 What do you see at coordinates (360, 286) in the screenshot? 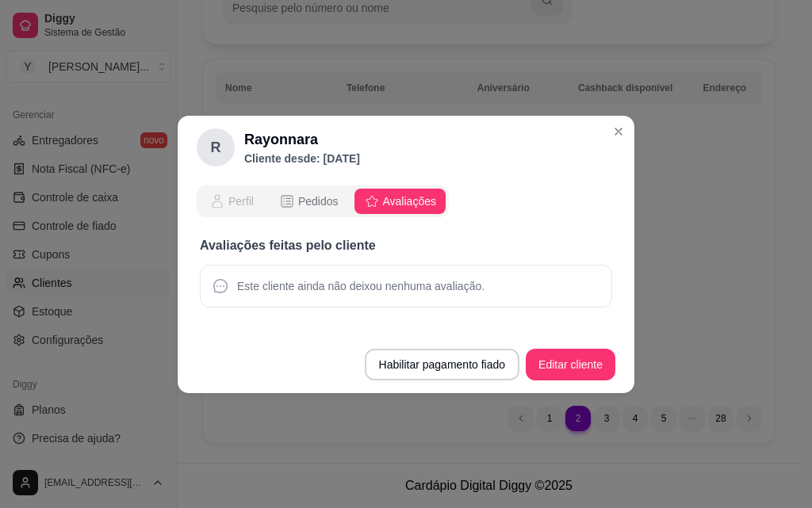
I see `span: Este cliente ainda não deixou nenhuma avaliação.` at bounding box center [360, 286].